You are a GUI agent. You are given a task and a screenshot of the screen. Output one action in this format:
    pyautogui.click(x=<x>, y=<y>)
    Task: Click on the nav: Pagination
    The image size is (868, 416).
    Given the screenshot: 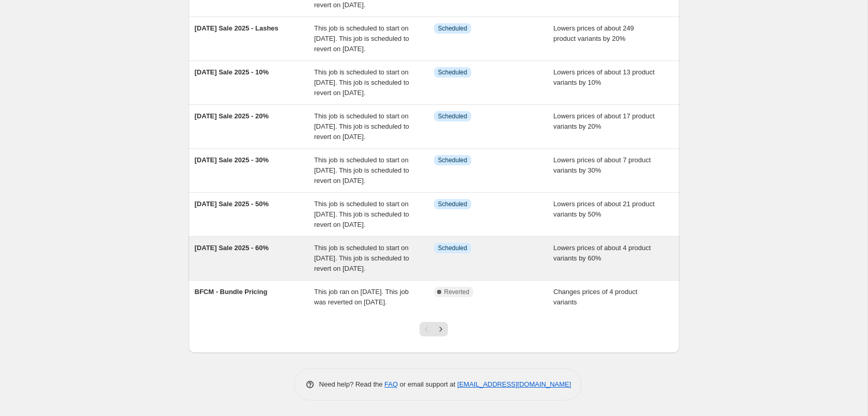 What is the action you would take?
    pyautogui.click(x=434, y=329)
    